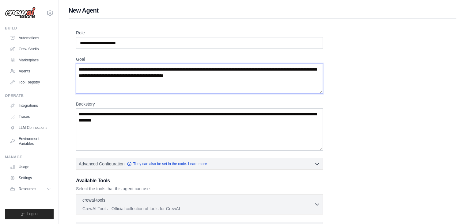 Image resolution: width=466 pixels, height=224 pixels. Describe the element at coordinates (30, 105) in the screenshot. I see `a: Integrations` at that location.